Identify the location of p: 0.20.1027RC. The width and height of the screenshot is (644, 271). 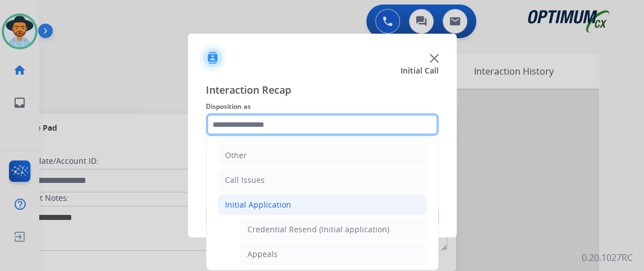
(607, 257).